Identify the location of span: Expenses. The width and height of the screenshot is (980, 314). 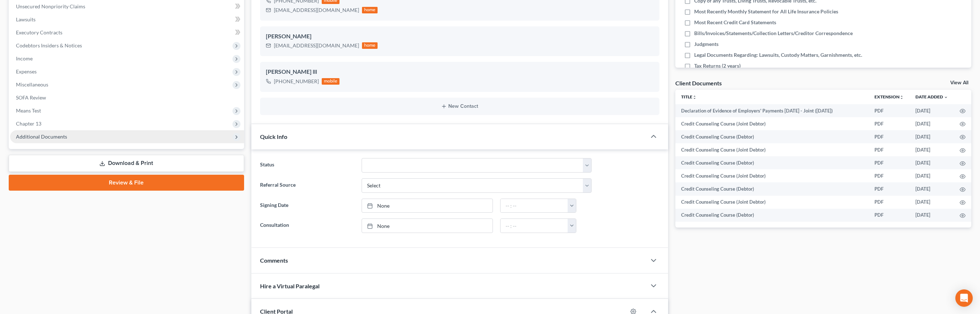
(26, 71).